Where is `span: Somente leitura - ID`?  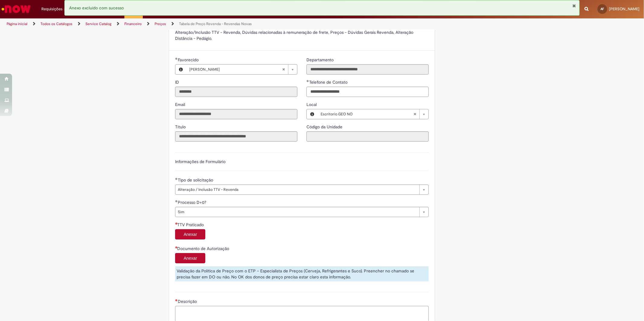
span: Somente leitura - ID is located at coordinates (177, 82).